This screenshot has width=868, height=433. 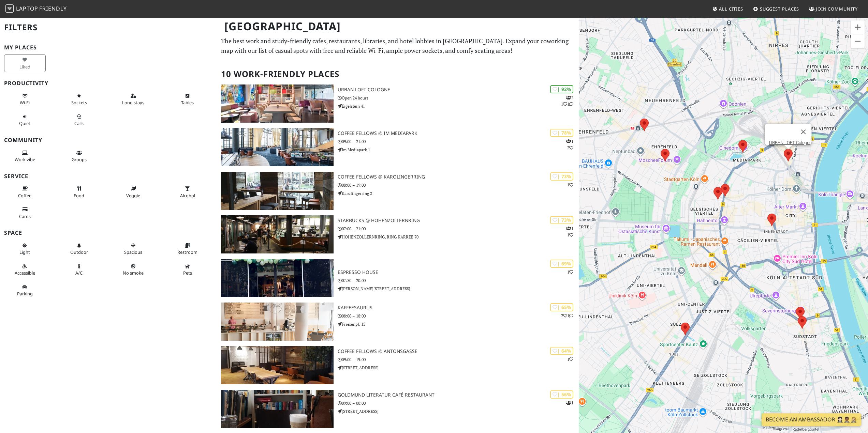 What do you see at coordinates (803, 132) in the screenshot?
I see `button: Close` at bounding box center [803, 132].